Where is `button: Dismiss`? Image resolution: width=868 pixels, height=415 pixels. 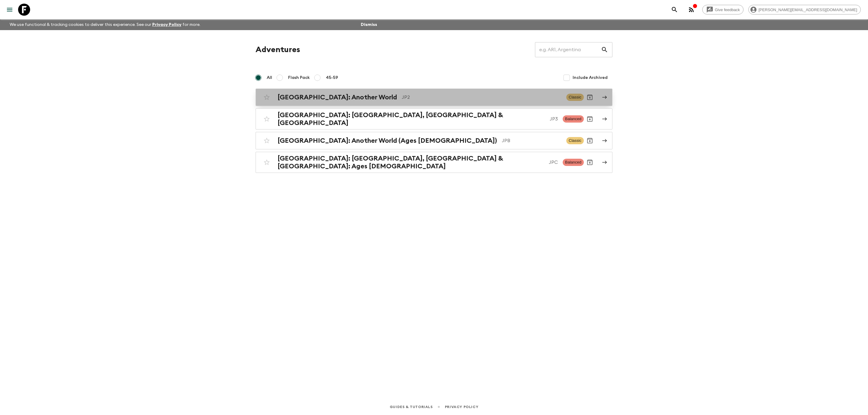
button: Dismiss is located at coordinates (369, 25).